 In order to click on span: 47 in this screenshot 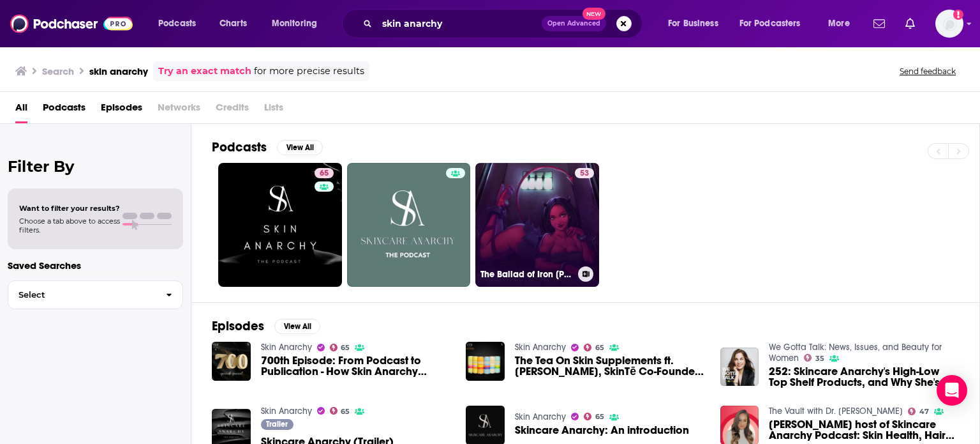, I will do `click(924, 411)`.